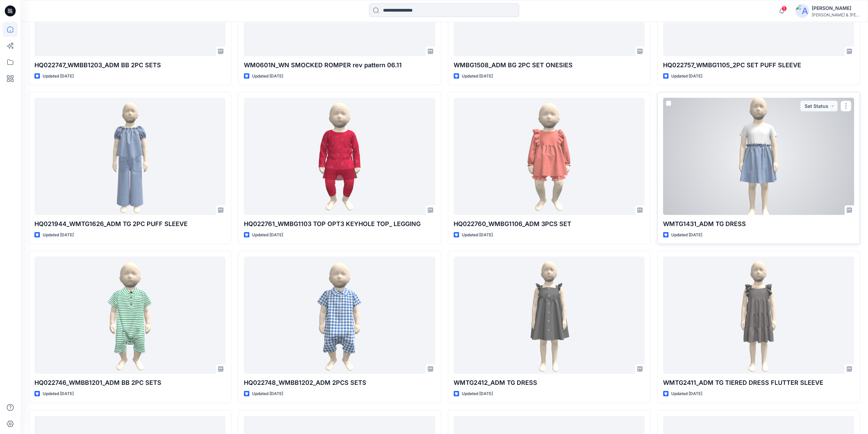  I want to click on p: HQ022760_WMBG1106_ADM 3PCS SET, so click(549, 224).